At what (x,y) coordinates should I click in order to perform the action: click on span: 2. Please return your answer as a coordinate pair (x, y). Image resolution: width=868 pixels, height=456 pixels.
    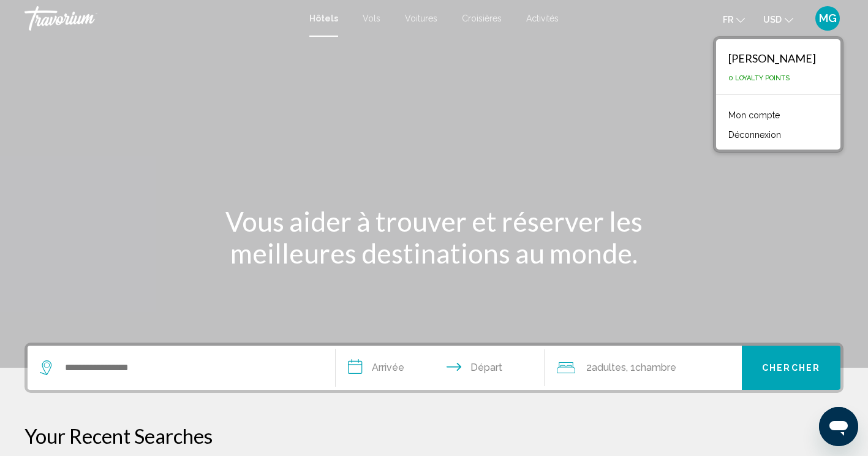
    Looking at the image, I should click on (606, 367).